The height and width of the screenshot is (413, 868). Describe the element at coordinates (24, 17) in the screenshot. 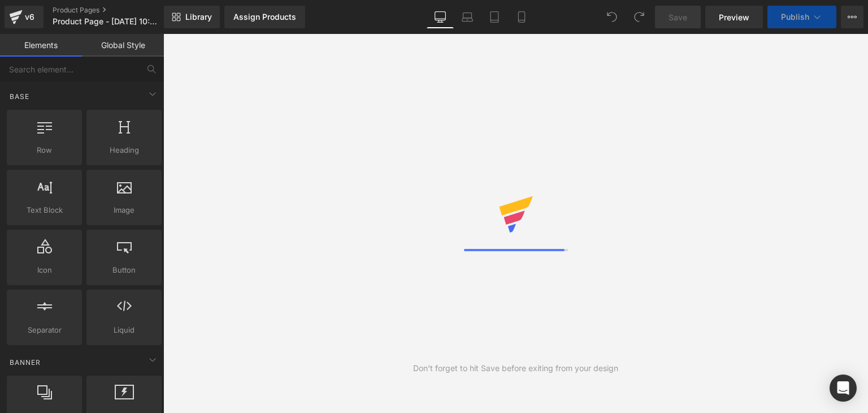

I see `a: v6` at that location.